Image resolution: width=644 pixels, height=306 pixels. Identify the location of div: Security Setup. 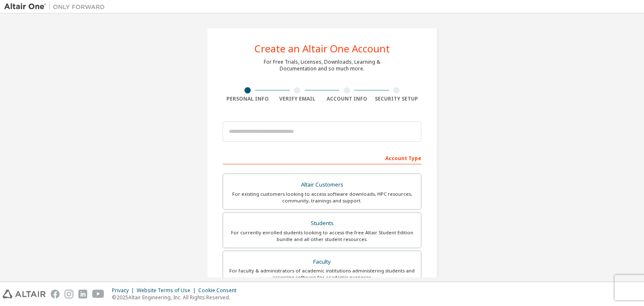
(397, 99).